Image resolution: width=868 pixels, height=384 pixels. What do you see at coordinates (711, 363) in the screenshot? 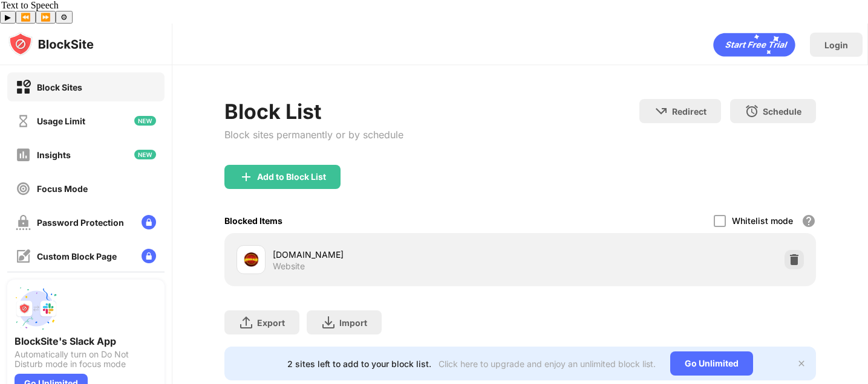
I see `div: Go Unlimited` at bounding box center [711, 363].